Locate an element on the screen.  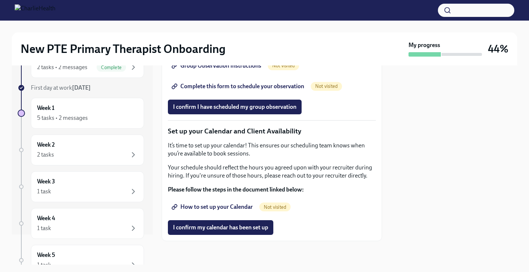
span: Group Observation Instructions is located at coordinates (217, 66).